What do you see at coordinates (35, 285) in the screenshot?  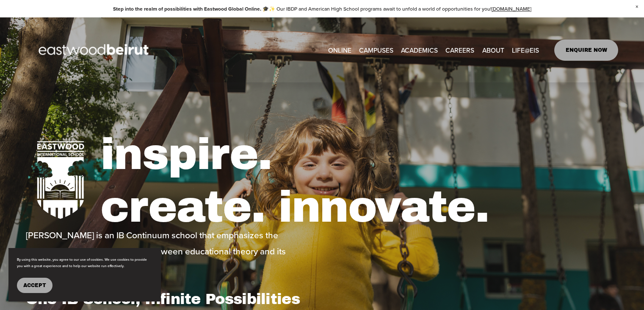 I see `span: Accept` at bounding box center [35, 285].